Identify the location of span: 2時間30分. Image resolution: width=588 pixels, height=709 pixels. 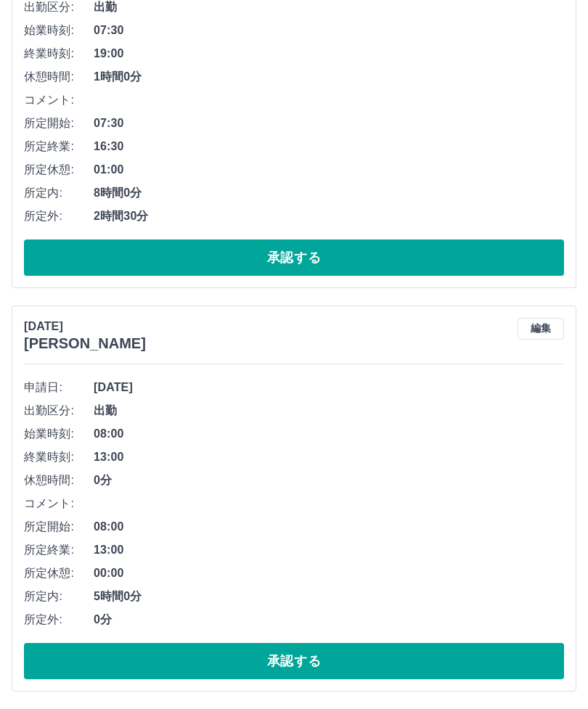
(329, 217).